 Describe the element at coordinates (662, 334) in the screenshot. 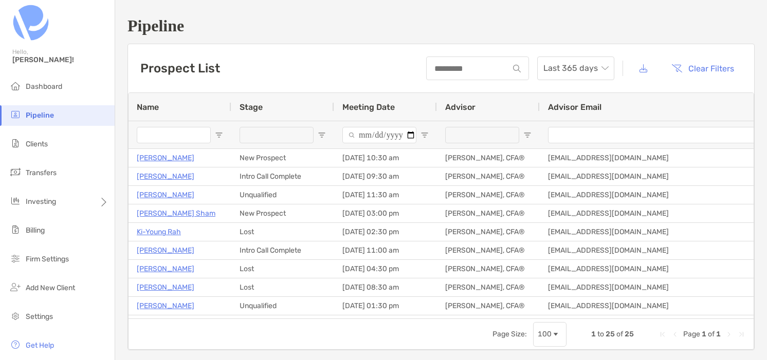

I see `div: First Page` at that location.